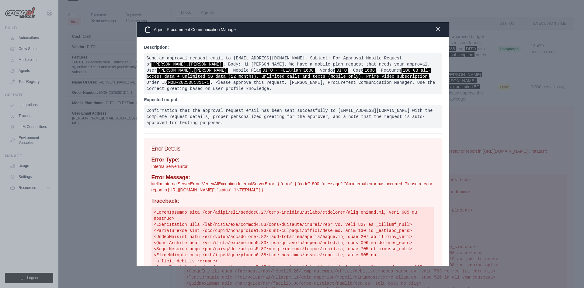  What do you see at coordinates (157, 47) in the screenshot?
I see `strong: Description:` at bounding box center [157, 47].